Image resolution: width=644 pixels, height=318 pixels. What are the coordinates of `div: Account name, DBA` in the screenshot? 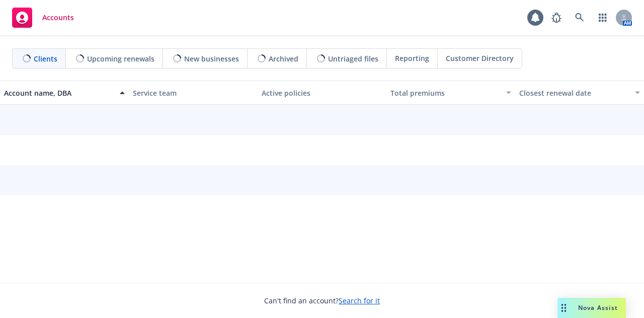 It's located at (59, 93).